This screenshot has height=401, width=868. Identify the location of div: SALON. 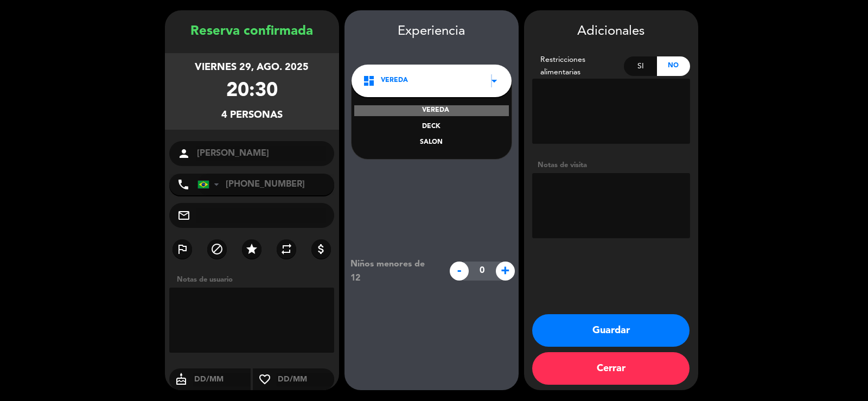
(431, 143).